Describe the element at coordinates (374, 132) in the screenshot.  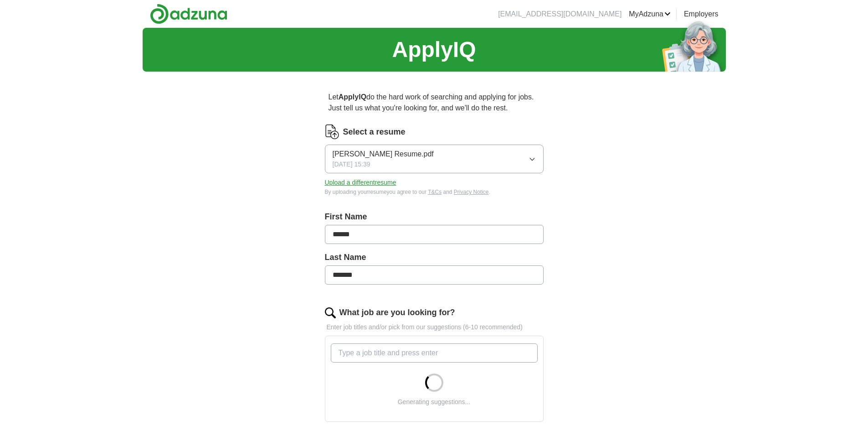
I see `label: Select a resume` at that location.